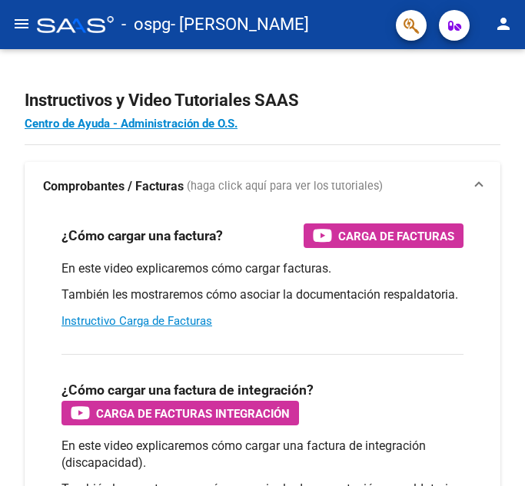 The height and width of the screenshot is (486, 525). I want to click on h3: ¿Cómo cargar una factura?, so click(142, 236).